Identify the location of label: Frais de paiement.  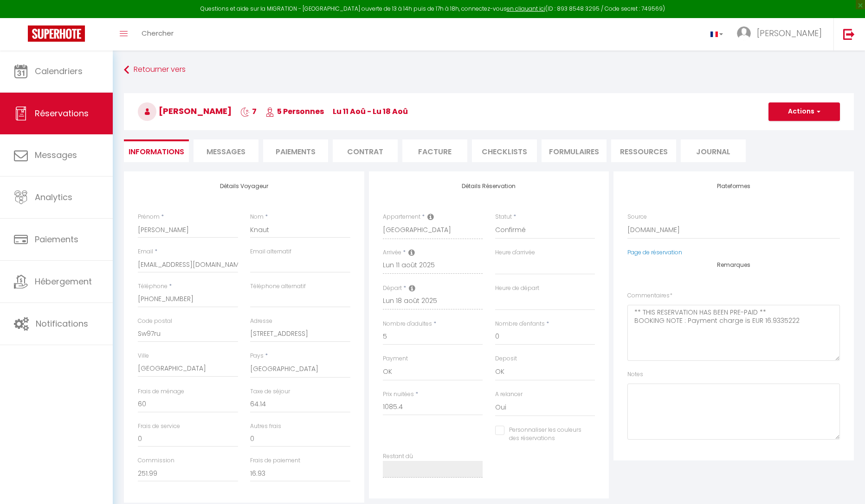
(275, 460).